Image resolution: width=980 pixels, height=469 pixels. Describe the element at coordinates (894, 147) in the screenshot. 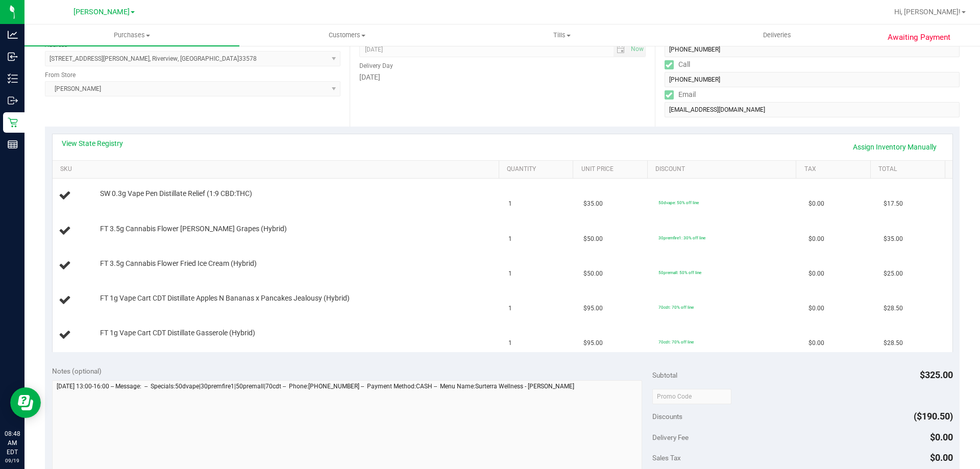

I see `a: Assign Inventory Manually` at that location.